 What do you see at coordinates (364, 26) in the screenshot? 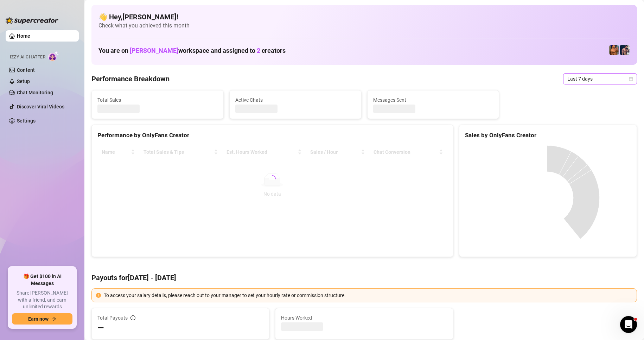
I see `span: Check what you achieved this month` at bounding box center [364, 26].